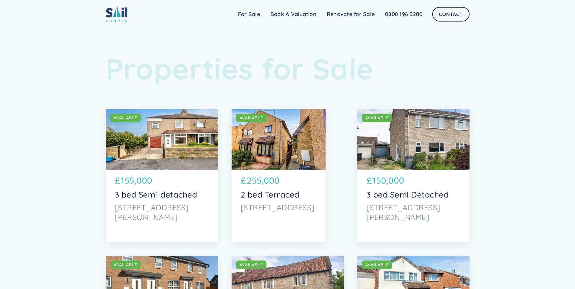 Image resolution: width=575 pixels, height=289 pixels. What do you see at coordinates (293, 14) in the screenshot?
I see `a: Book A Valuation` at bounding box center [293, 14].